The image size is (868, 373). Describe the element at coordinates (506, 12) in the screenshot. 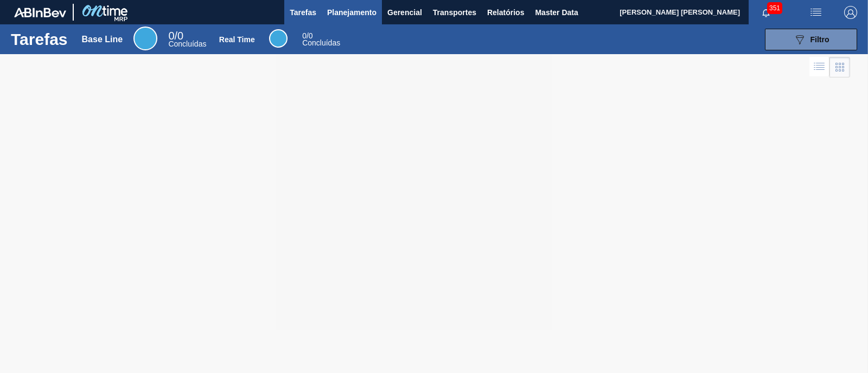

I see `span: Relatórios` at that location.